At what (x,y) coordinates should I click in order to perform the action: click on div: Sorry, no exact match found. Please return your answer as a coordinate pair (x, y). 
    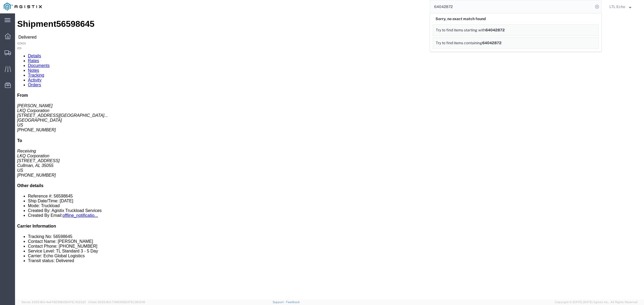
    Looking at the image, I should click on (516, 18).